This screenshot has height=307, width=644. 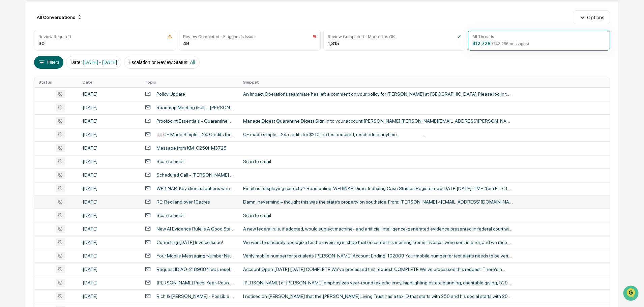 I want to click on div: New AI Evidence Rule Is A Good Start, But More Is Needed, so click(x=195, y=229).